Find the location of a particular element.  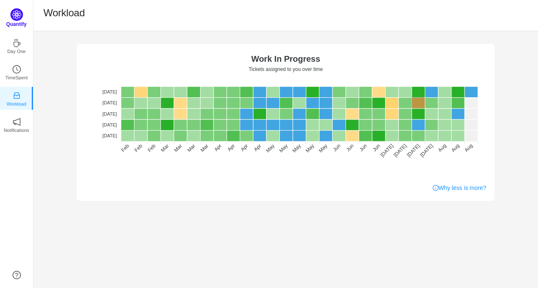

p: Workload is located at coordinates (16, 104).